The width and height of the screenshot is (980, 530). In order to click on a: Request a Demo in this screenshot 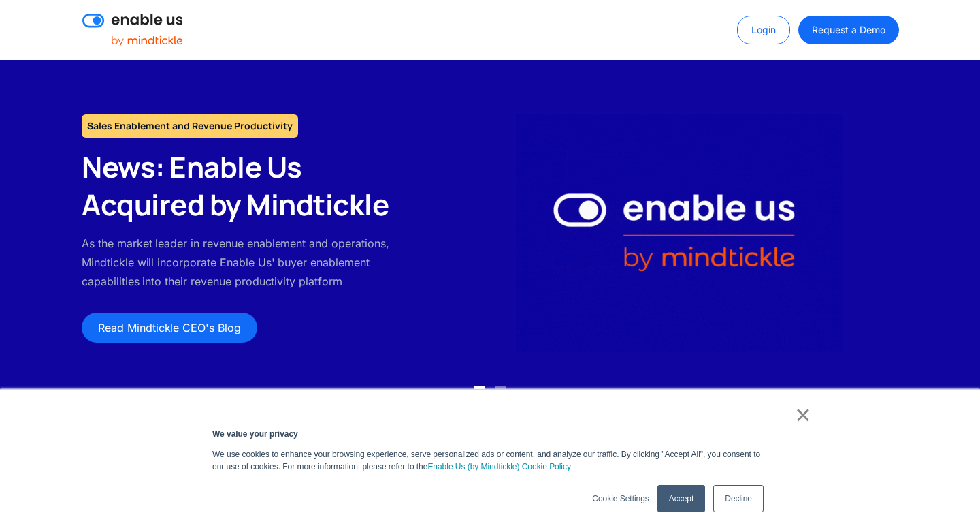, I will do `click(848, 30)`.